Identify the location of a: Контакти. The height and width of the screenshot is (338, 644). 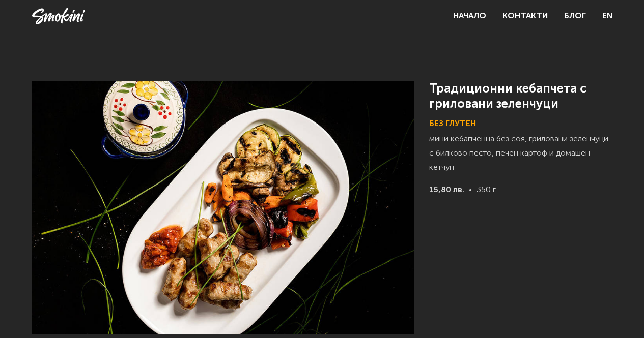
(525, 17).